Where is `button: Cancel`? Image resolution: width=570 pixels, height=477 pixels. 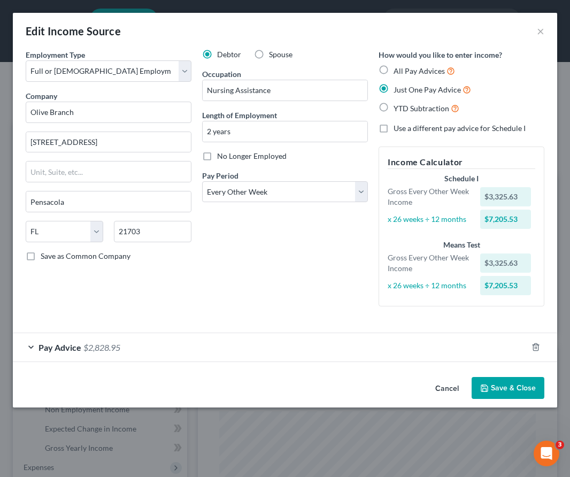
button: Cancel is located at coordinates (447, 389).